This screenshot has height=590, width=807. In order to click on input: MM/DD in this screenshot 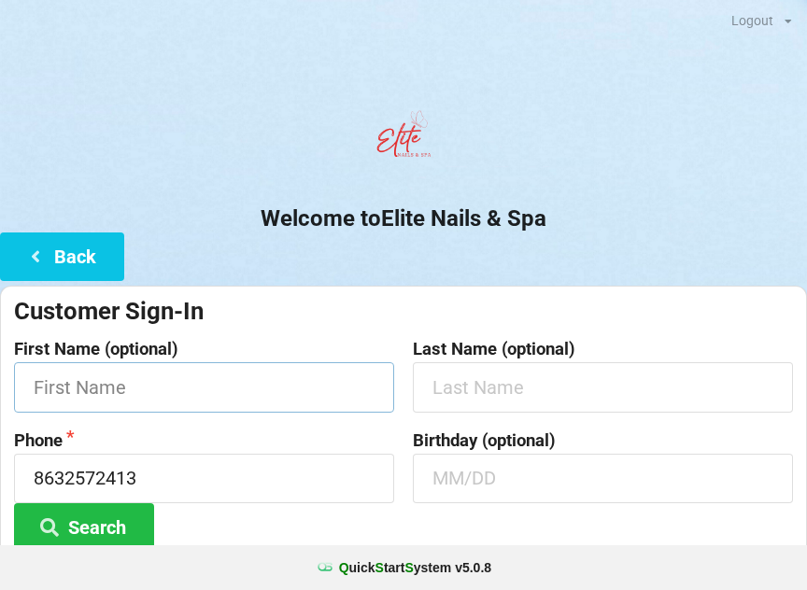, I will do `click(602, 478)`.